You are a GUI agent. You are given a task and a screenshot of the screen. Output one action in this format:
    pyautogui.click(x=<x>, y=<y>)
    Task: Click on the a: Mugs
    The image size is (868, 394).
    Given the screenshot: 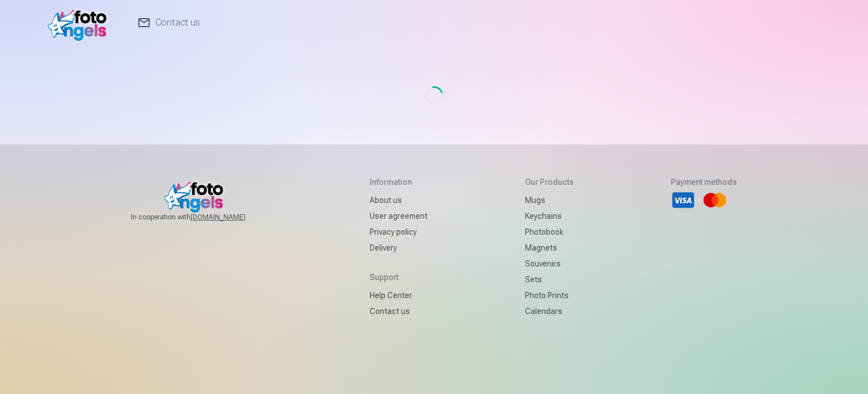 What is the action you would take?
    pyautogui.click(x=549, y=200)
    